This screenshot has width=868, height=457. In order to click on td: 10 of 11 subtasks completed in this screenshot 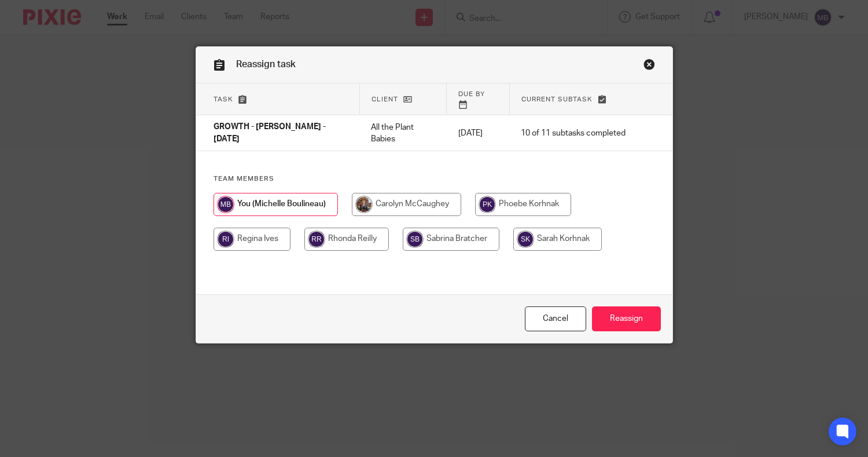, I will do `click(573, 133)`.